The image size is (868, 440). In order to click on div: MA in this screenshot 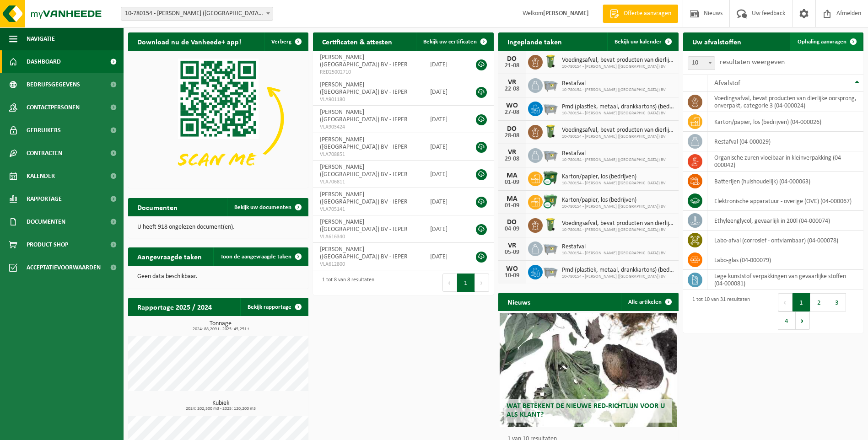, I will do `click(512, 176)`.